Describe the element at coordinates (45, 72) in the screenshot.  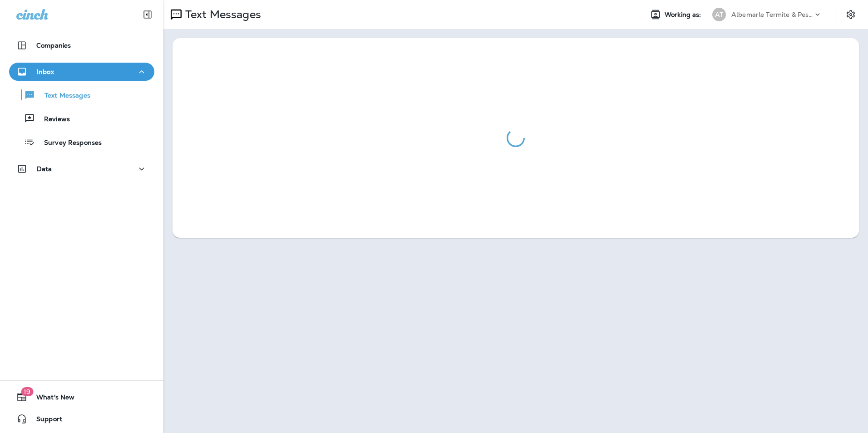
I see `p: Inbox` at that location.